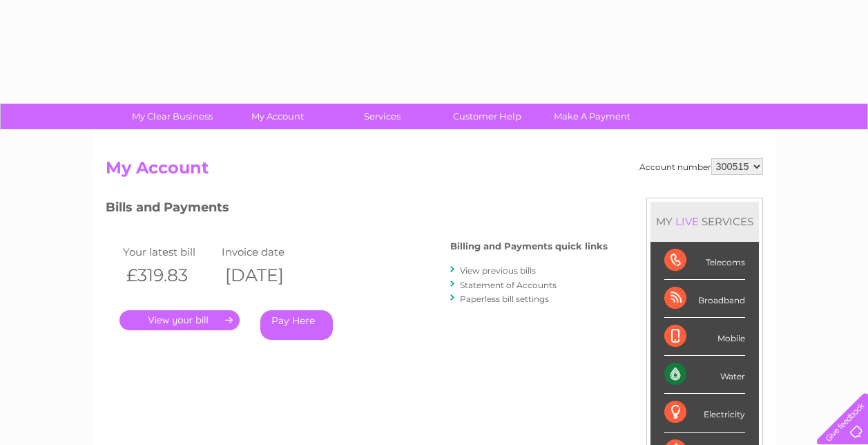 This screenshot has height=445, width=868. What do you see at coordinates (169, 275) in the screenshot?
I see `th: £319.83` at bounding box center [169, 275].